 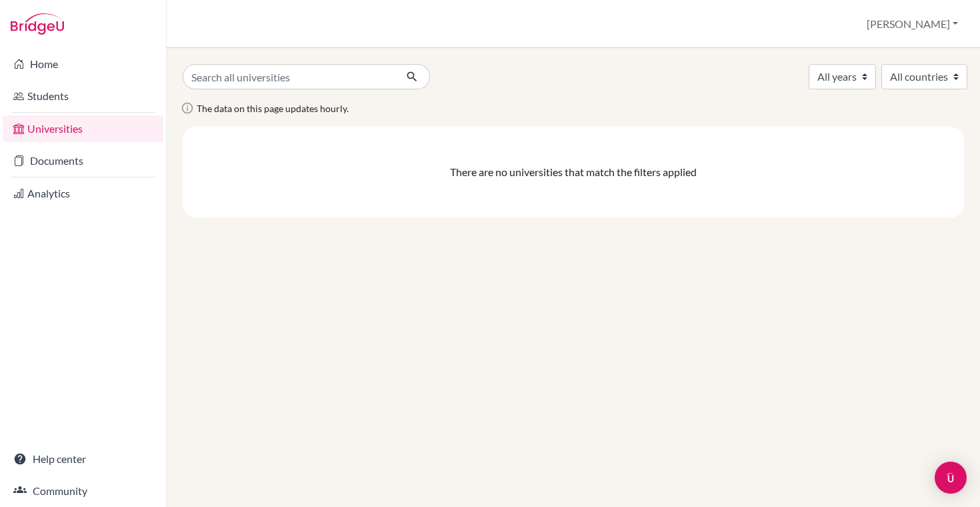 What do you see at coordinates (83, 491) in the screenshot?
I see `a: Community` at bounding box center [83, 491].